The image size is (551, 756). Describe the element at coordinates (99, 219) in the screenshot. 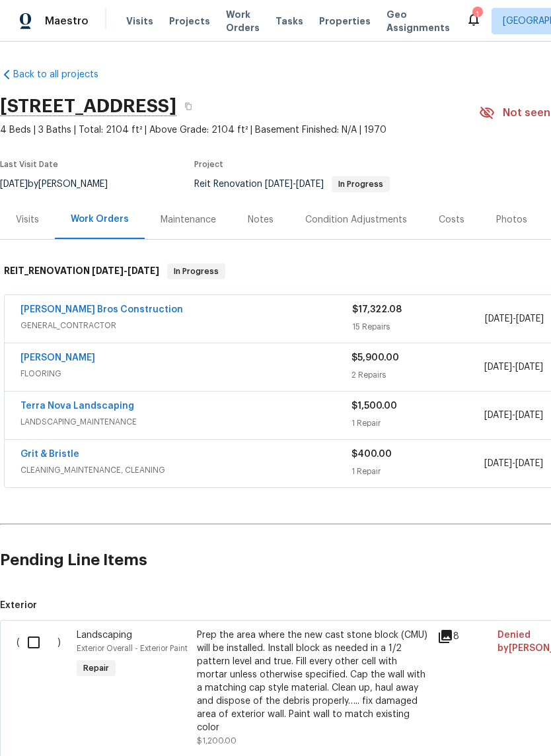

I see `div: Work Orders` at that location.